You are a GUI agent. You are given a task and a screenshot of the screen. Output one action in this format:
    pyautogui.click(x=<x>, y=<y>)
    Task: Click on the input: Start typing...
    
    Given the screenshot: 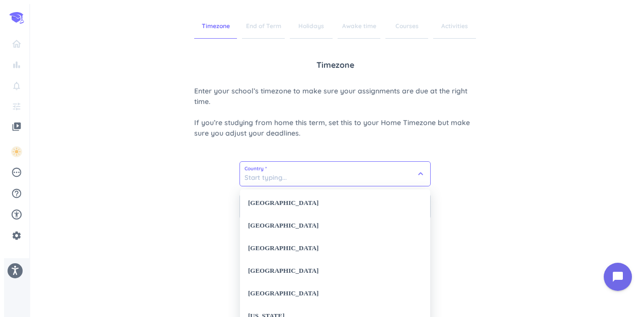 What is the action you would take?
    pyautogui.click(x=335, y=174)
    